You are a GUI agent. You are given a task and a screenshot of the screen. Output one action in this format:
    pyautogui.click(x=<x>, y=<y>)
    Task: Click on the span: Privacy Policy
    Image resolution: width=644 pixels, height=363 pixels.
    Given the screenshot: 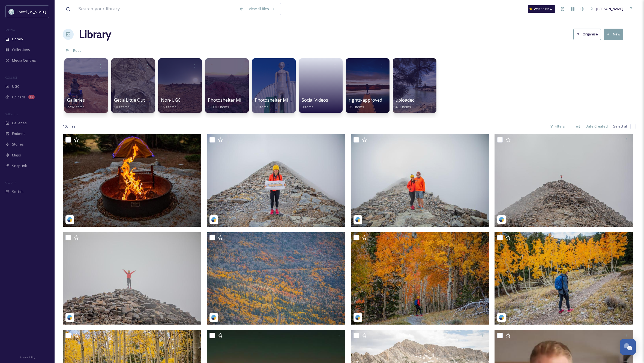 What is the action you would take?
    pyautogui.click(x=27, y=357)
    